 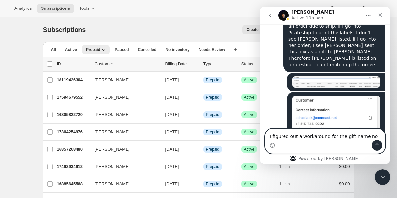 I want to click on button: Tools, so click(x=87, y=9).